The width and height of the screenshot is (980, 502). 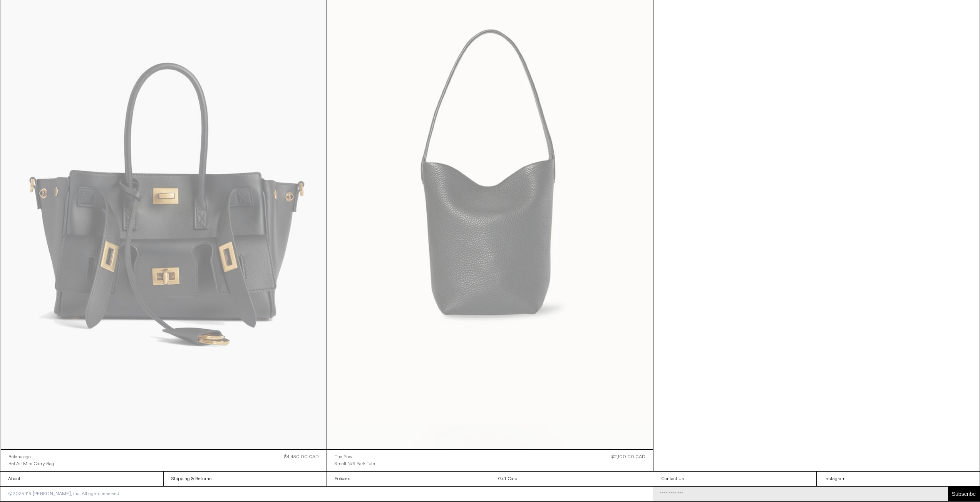 I want to click on div: Bel Air Mini Carry Bag, so click(x=31, y=464).